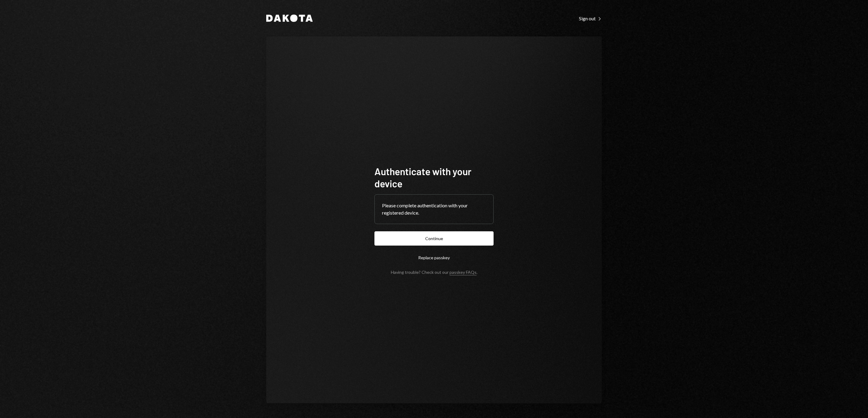 The height and width of the screenshot is (418, 868). What do you see at coordinates (434, 178) in the screenshot?
I see `h1: Authenticate with your device` at bounding box center [434, 178].